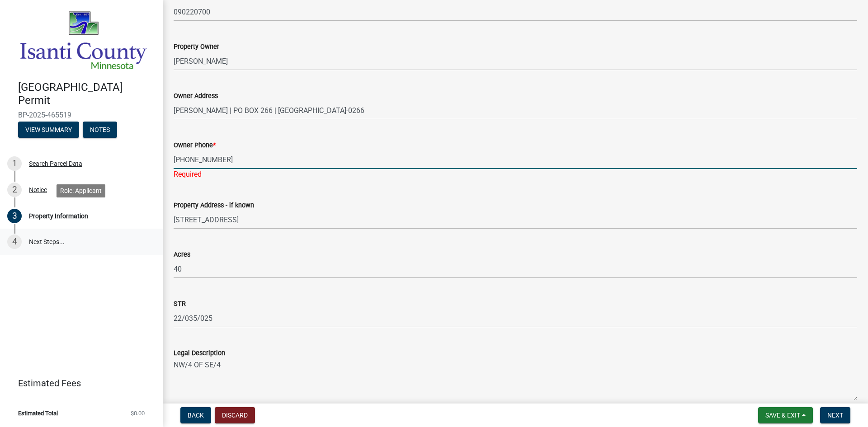 This screenshot has width=868, height=427. Describe the element at coordinates (138, 413) in the screenshot. I see `span: $0.00` at that location.